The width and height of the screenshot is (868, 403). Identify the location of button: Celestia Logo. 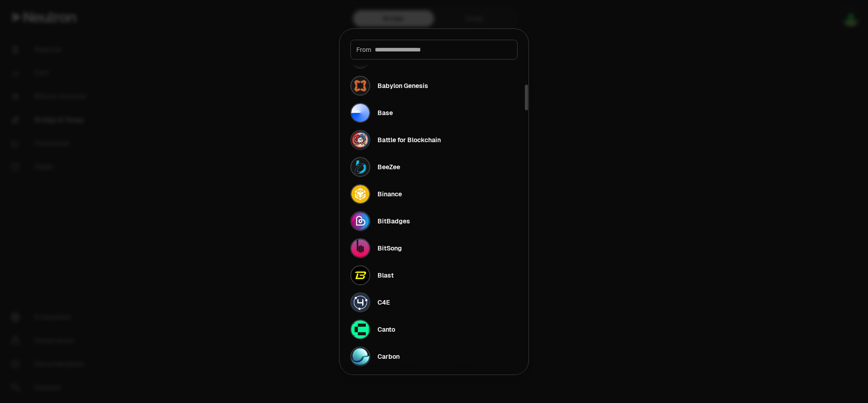
(434, 384).